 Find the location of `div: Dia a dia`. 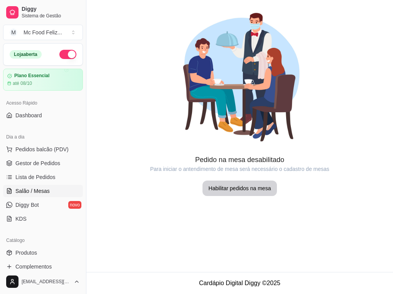

div: Dia a dia is located at coordinates (43, 137).